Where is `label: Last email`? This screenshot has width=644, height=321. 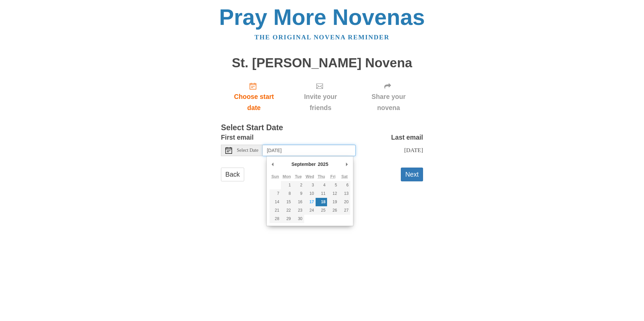 label: Last email is located at coordinates (407, 138).